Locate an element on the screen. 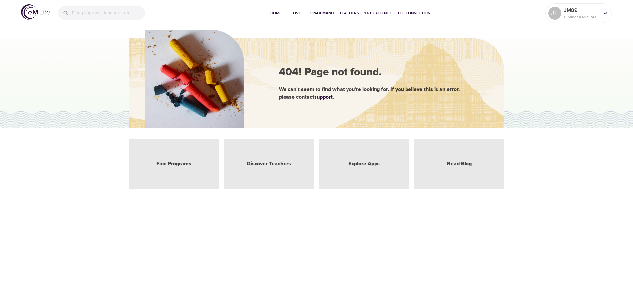 Image resolution: width=633 pixels, height=300 pixels. a: Discover Teachers is located at coordinates (269, 164).